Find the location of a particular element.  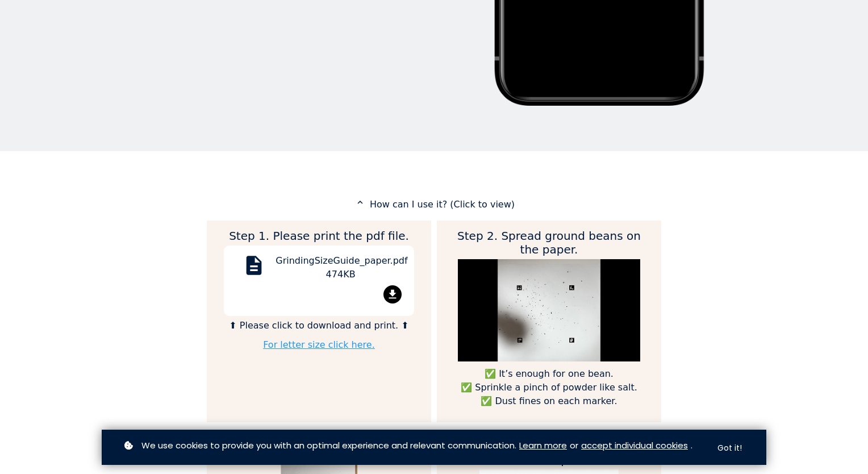

mat-icon: expand_less is located at coordinates (360, 202).